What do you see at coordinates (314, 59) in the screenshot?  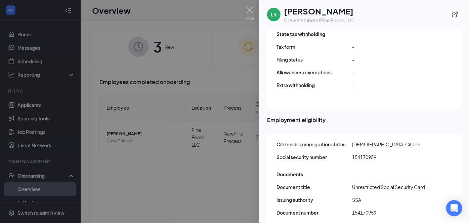 I see `span: Filing status` at bounding box center [314, 59].